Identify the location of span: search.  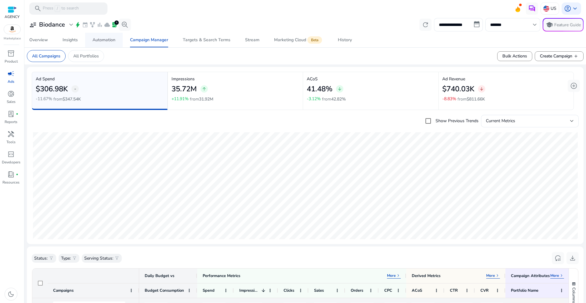
(38, 9).